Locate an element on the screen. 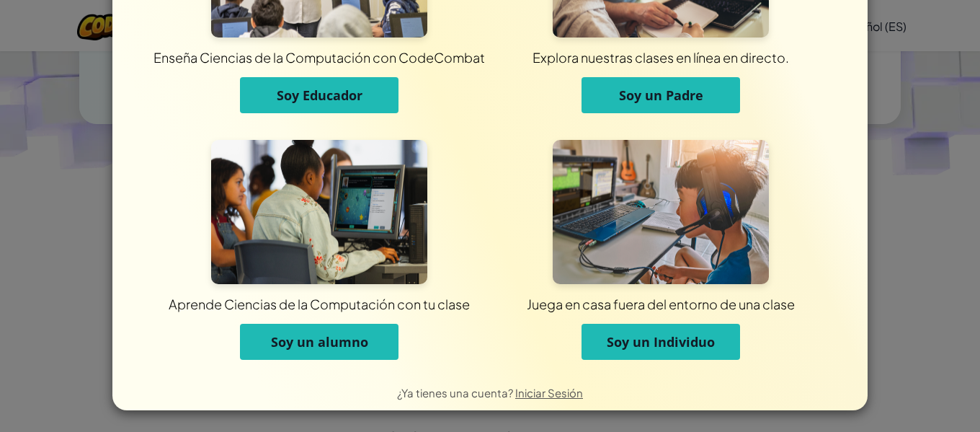 This screenshot has height=432, width=980. img: Para Estudiantes is located at coordinates (319, 212).